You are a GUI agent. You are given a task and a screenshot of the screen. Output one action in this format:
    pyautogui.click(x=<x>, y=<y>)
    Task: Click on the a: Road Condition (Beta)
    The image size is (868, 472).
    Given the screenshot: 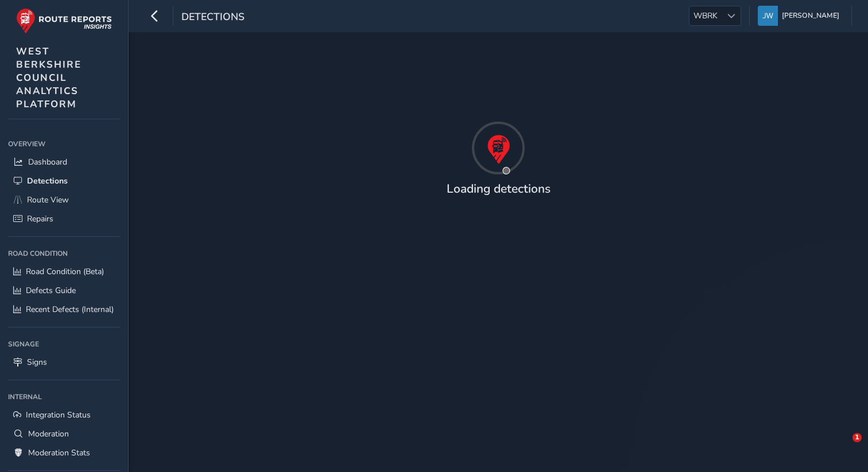 What is the action you would take?
    pyautogui.click(x=64, y=271)
    